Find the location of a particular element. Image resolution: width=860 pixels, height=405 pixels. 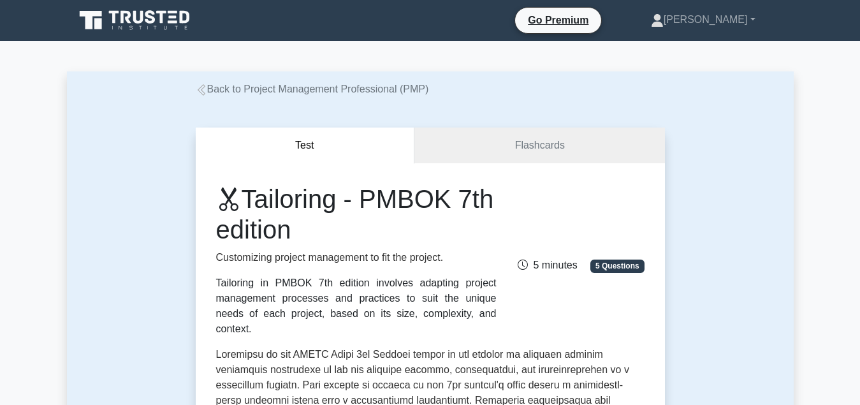

span: 5 minutes is located at coordinates (547, 264).